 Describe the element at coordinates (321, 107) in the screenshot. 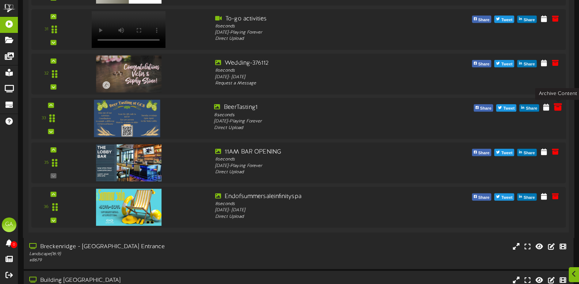

I see `div: BeerTasting1` at that location.